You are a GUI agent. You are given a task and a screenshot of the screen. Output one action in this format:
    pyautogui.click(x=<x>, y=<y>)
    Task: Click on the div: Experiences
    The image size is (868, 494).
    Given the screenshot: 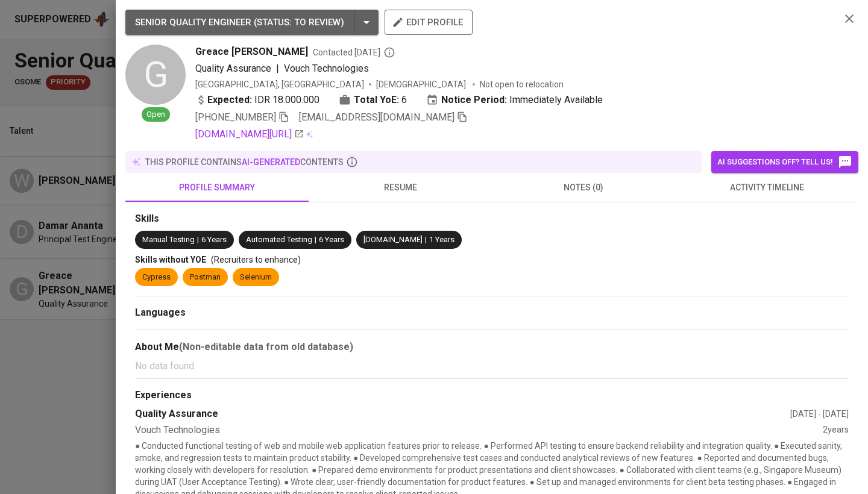 What is the action you would take?
    pyautogui.click(x=492, y=395)
    